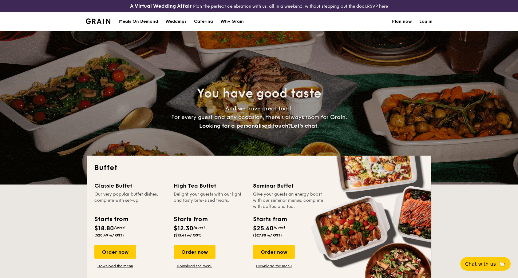  I want to click on span: Looking for a personalised touch?, so click(245, 126).